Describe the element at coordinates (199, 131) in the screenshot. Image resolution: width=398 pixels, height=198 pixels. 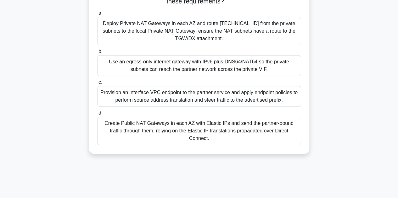
I see `div: Create Public NAT Gateways in each AZ with Elastic IPs and send the partner-bound traffic through...` at that location.